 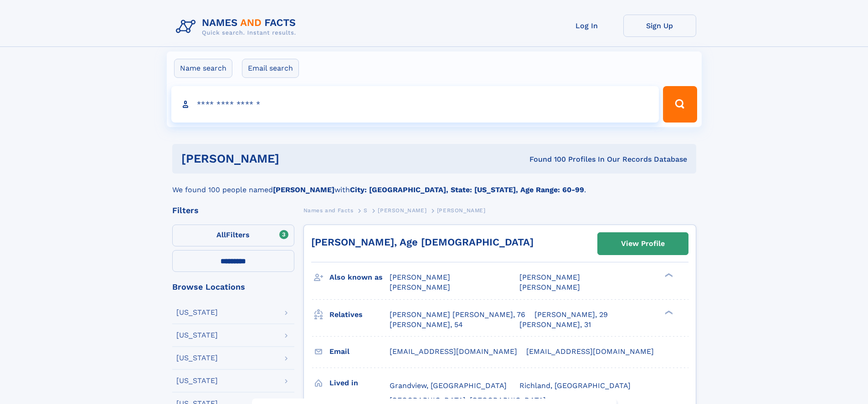 What do you see at coordinates (679, 105) in the screenshot?
I see `button: Search Button` at bounding box center [679, 105].